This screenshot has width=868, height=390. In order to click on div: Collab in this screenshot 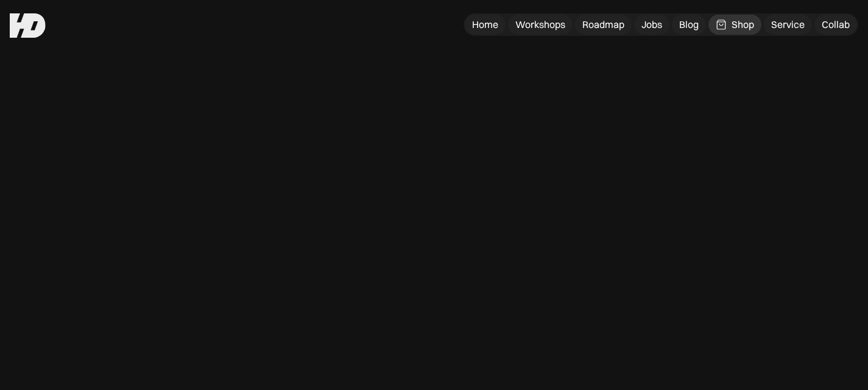, I will do `click(835, 25)`.